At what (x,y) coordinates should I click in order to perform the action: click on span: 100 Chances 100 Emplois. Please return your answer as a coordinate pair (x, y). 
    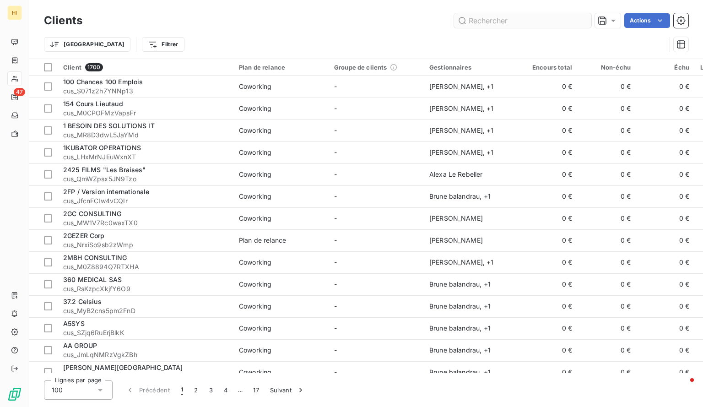
    Looking at the image, I should click on (103, 82).